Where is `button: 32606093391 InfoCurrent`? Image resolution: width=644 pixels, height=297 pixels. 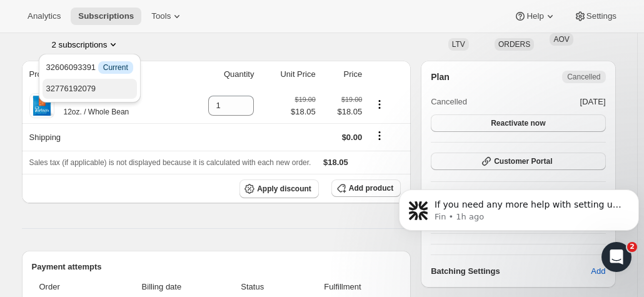
button: 32606093391 InfoCurrent is located at coordinates (89, 67).